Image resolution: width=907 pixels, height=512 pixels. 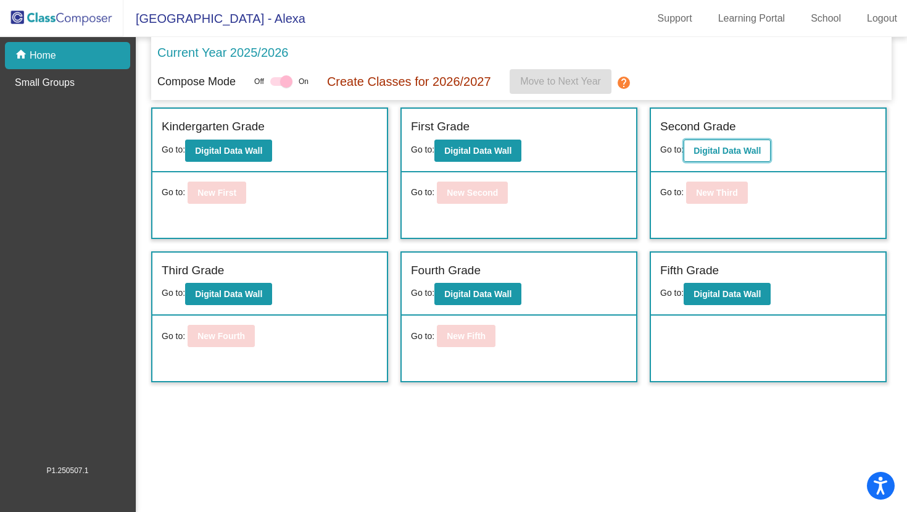 What do you see at coordinates (440, 127) in the screenshot?
I see `label: First Grade` at bounding box center [440, 127].